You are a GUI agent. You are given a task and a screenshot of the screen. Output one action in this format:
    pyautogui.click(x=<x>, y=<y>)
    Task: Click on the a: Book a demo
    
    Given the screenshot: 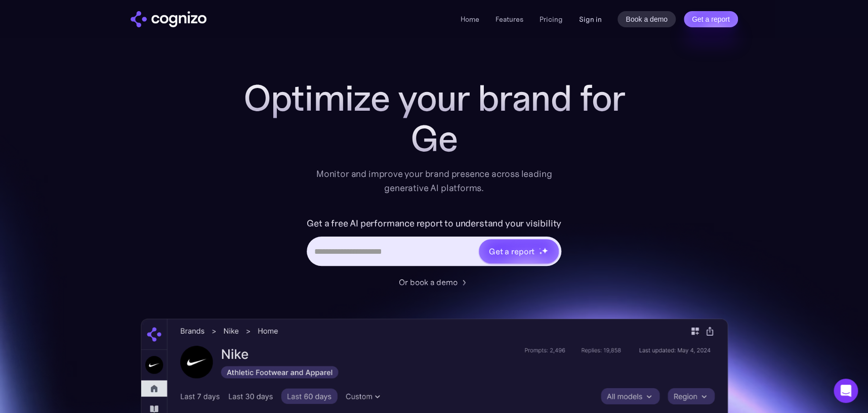 What is the action you would take?
    pyautogui.click(x=646, y=19)
    